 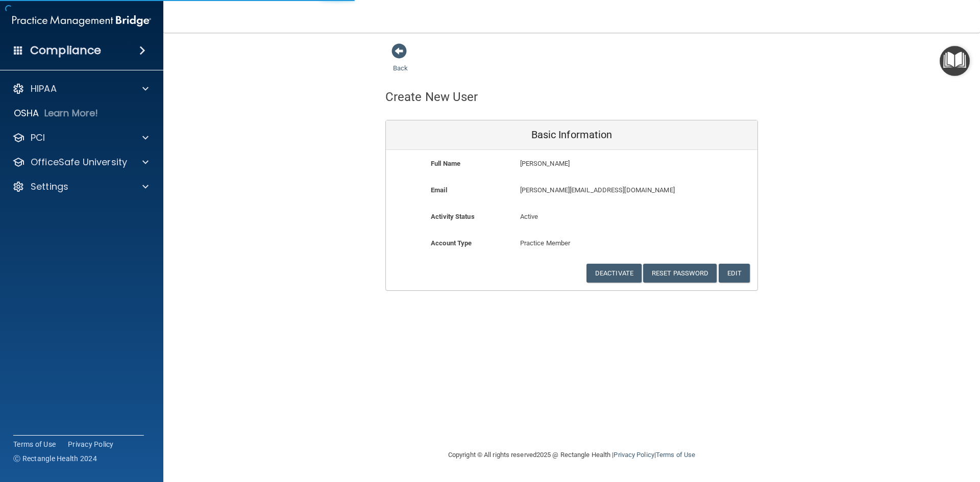 What do you see at coordinates (400, 62) in the screenshot?
I see `a: Back` at bounding box center [400, 62].